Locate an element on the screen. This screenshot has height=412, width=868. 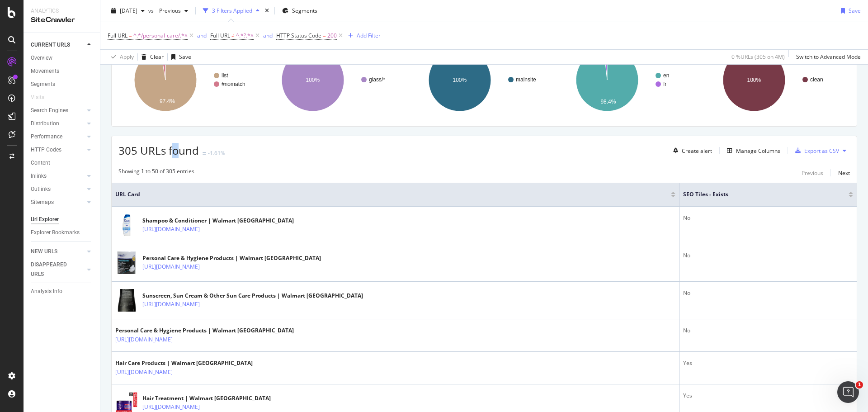
div: Visits is located at coordinates (37, 97).